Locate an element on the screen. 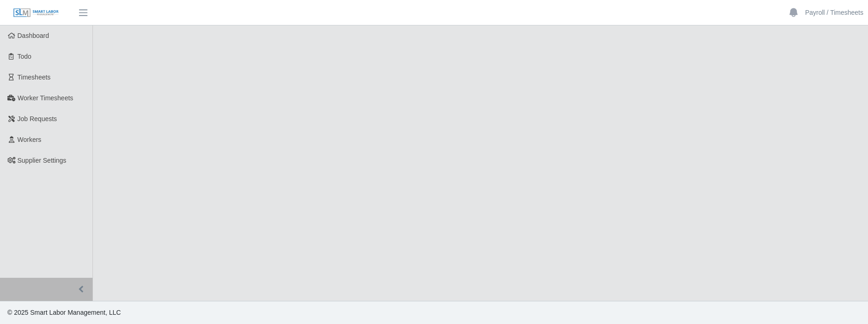 The width and height of the screenshot is (868, 324). span: Dashboard is located at coordinates (33, 36).